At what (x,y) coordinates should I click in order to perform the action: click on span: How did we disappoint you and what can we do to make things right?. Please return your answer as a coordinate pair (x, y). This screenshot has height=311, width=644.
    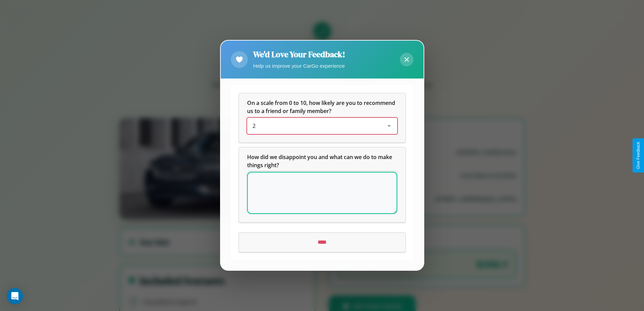
    Looking at the image, I should click on (320, 161).